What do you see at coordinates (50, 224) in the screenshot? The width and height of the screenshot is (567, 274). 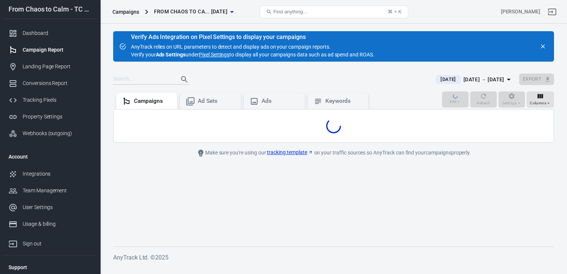 I see `a: Usage & billing` at bounding box center [50, 224].